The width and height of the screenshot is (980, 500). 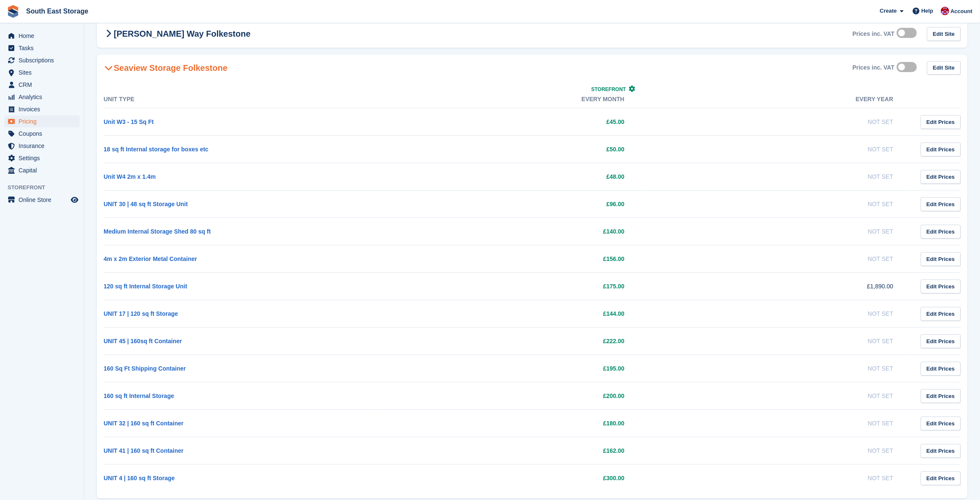 I want to click on a: UNIT 4 | 160 sq ft Storage, so click(x=139, y=478).